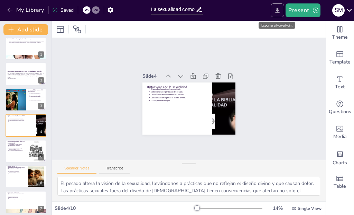 The height and width of the screenshot is (215, 354). What do you see at coordinates (63, 10) in the screenshot?
I see `div: Saved` at bounding box center [63, 10].